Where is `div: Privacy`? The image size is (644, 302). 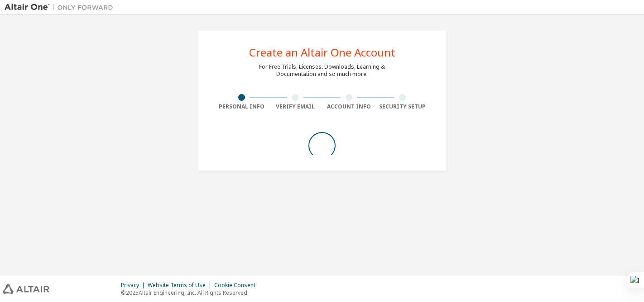
div: Privacy is located at coordinates (134, 285).